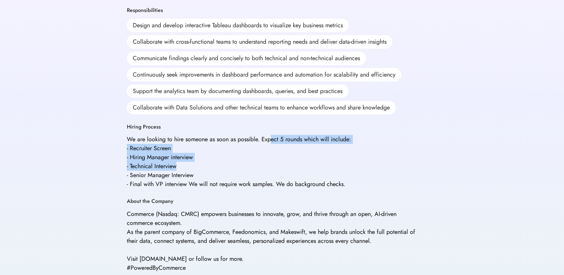 This screenshot has width=564, height=275. What do you see at coordinates (238, 25) in the screenshot?
I see `div: Design and develop interactive Tableau dashboards to visualize key business metrics` at bounding box center [238, 25].